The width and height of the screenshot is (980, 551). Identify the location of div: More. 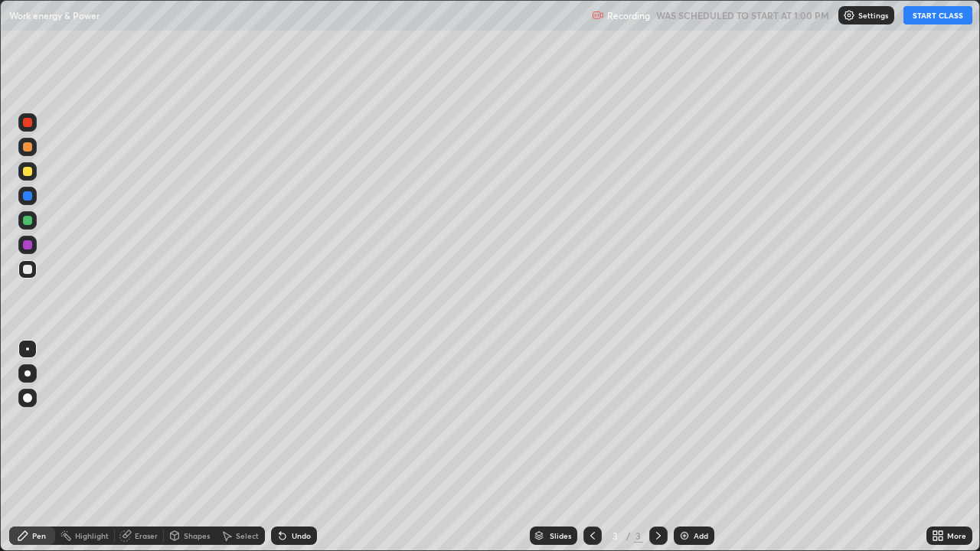
(956, 535).